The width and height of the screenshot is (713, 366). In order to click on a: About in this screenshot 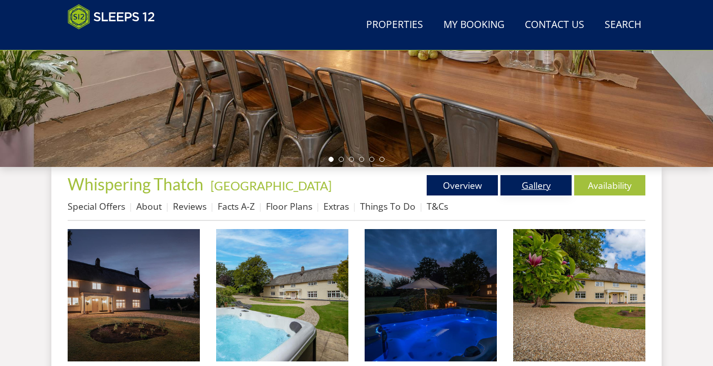, I will do `click(149, 206)`.